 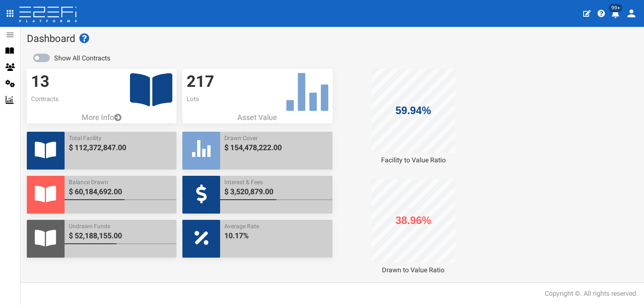 What do you see at coordinates (276, 226) in the screenshot?
I see `span: Average Rate` at bounding box center [276, 226].